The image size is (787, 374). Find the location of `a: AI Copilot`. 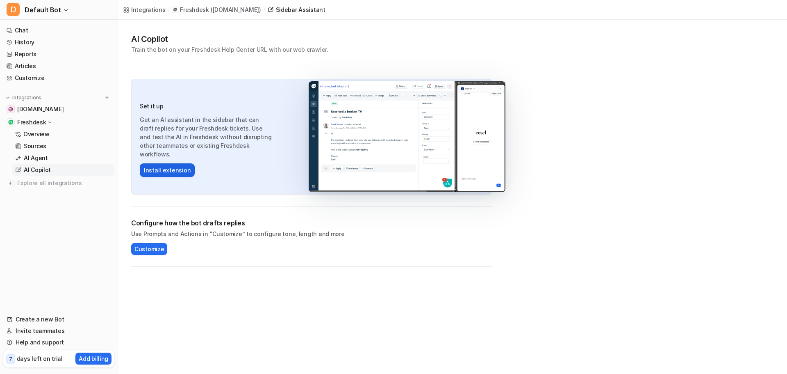

a: AI Copilot is located at coordinates (63, 170).